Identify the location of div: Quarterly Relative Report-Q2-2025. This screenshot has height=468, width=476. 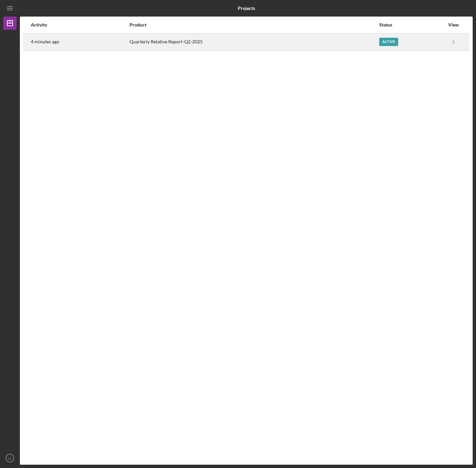
(254, 42).